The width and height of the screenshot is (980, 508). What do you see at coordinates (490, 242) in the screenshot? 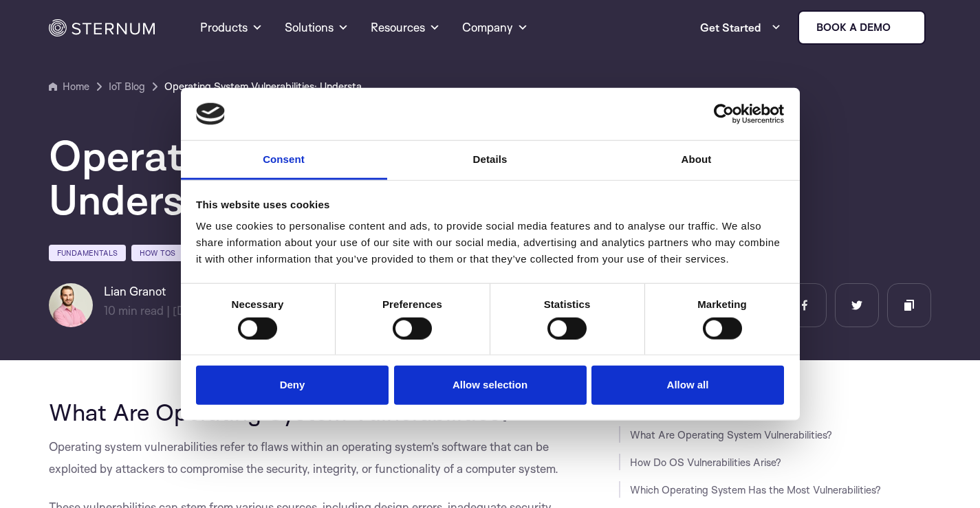
I see `div: We use cookies to personalise content and ads, to provide social media features and to analyse ou...` at bounding box center [490, 242].